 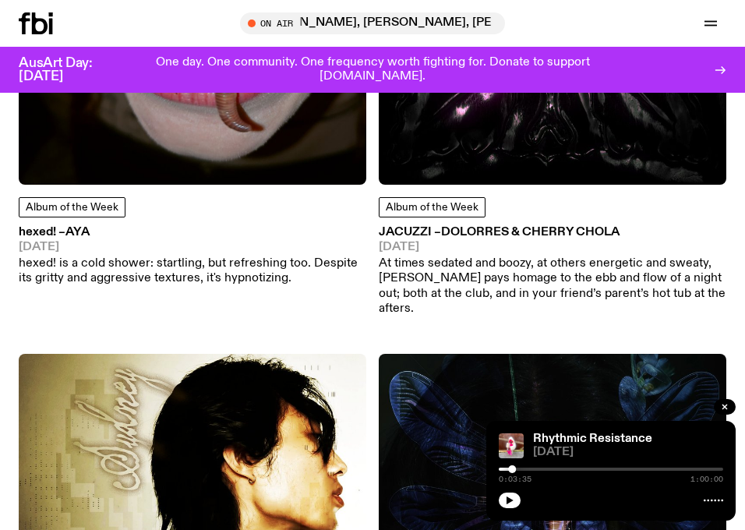 I want to click on span: DoloRRes & cherry chola, so click(x=530, y=232).